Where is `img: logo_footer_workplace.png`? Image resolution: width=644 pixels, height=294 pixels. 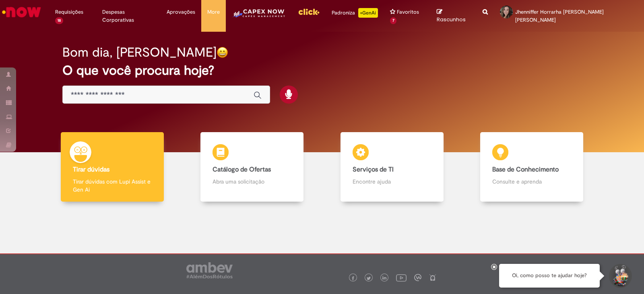
img: logo_footer_workplace.png is located at coordinates (418, 278).